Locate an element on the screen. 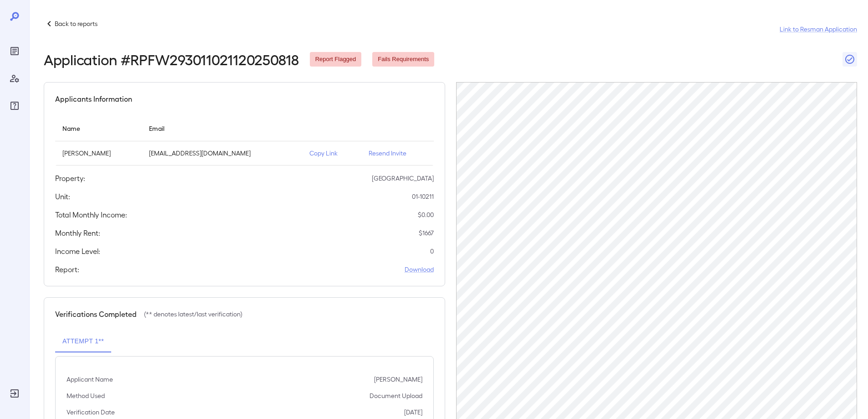 This screenshot has height=419, width=868. p: 01-10211 is located at coordinates (423, 197).